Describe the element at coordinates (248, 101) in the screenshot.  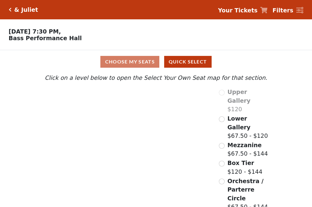
I see `label: $120` at that location.